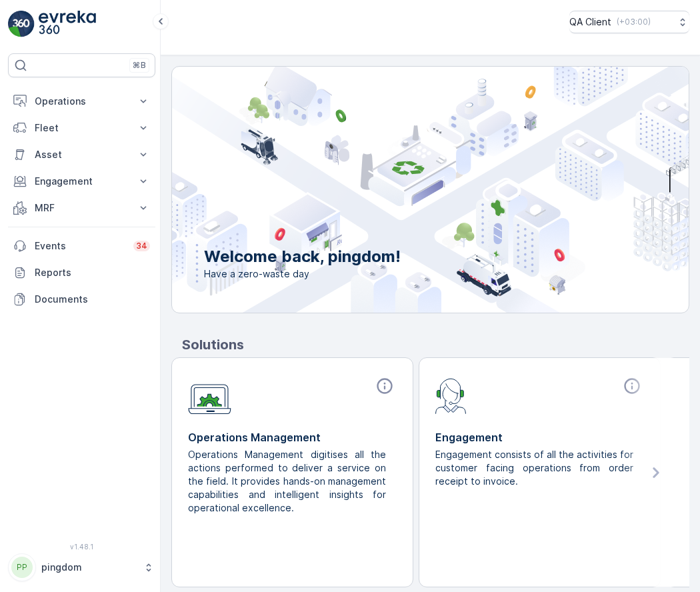 Image resolution: width=700 pixels, height=592 pixels. What do you see at coordinates (633, 22) in the screenshot?
I see `p: ( +03:00 )` at bounding box center [633, 22].